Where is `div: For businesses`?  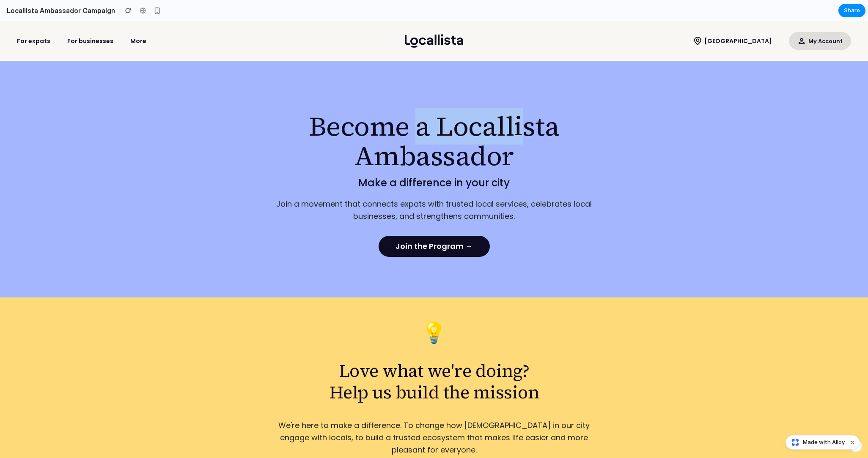
div: For businesses is located at coordinates (90, 20).